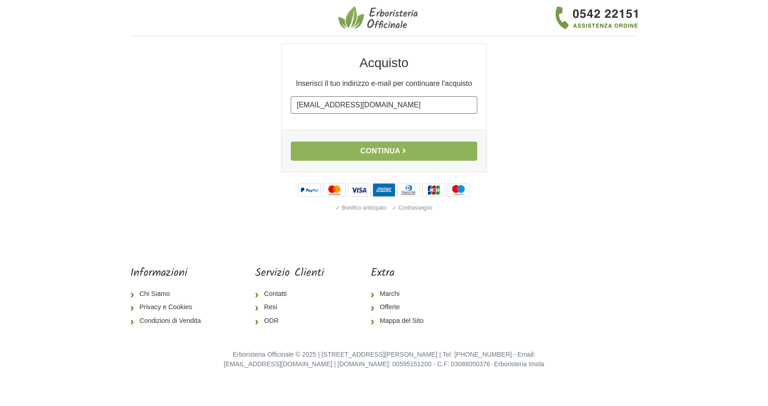  I want to click on a: Erboristeria Imola, so click(519, 364).